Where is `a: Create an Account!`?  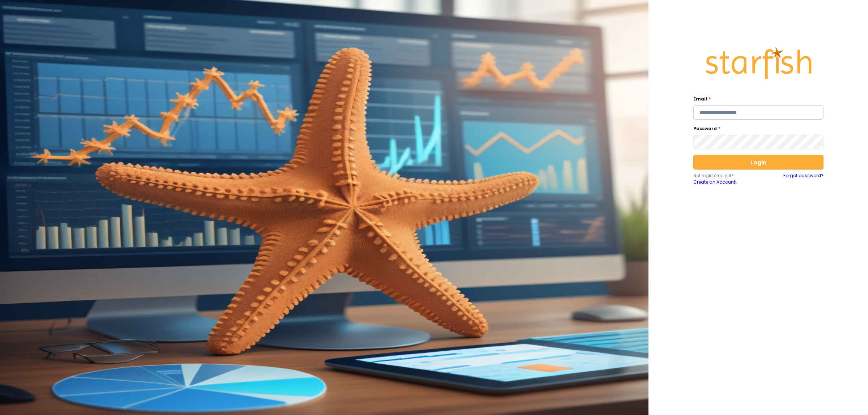 a: Create an Account! is located at coordinates (725, 182).